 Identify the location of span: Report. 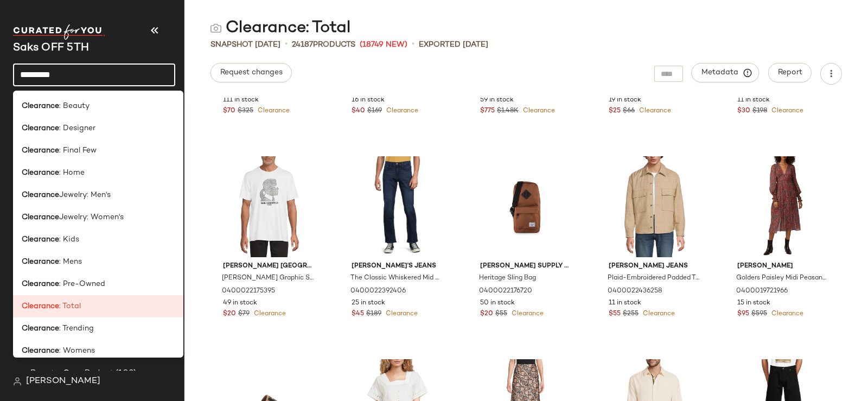
(790, 73).